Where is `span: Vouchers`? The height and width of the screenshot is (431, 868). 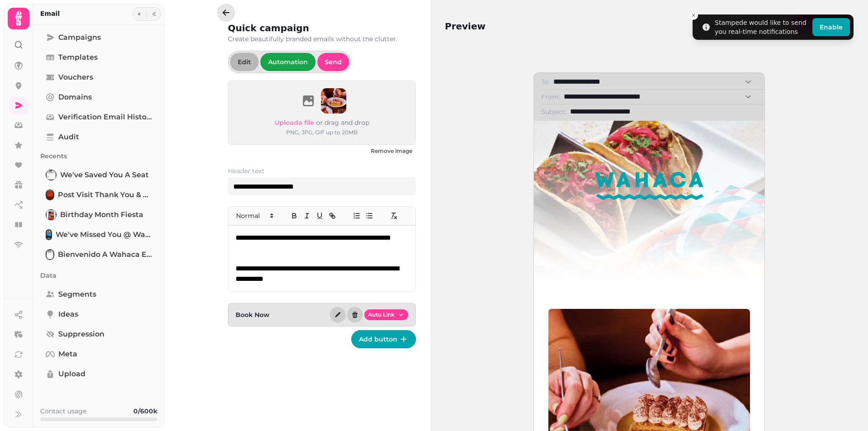
span: Vouchers is located at coordinates (76, 78).